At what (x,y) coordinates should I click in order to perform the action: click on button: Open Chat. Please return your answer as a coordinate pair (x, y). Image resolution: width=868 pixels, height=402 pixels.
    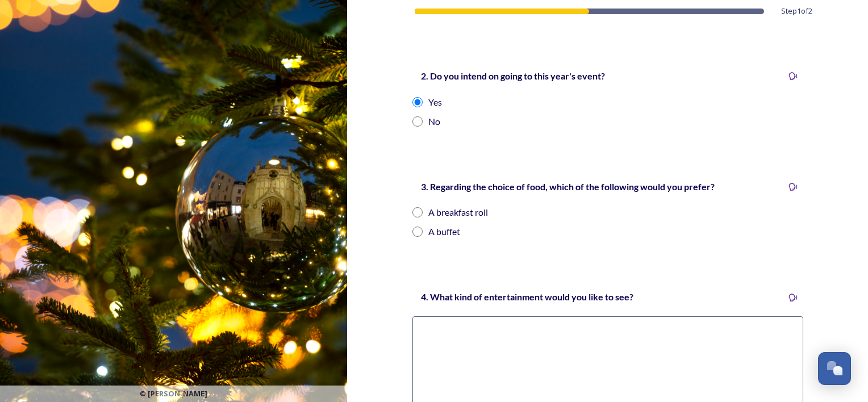
    Looking at the image, I should click on (835, 368).